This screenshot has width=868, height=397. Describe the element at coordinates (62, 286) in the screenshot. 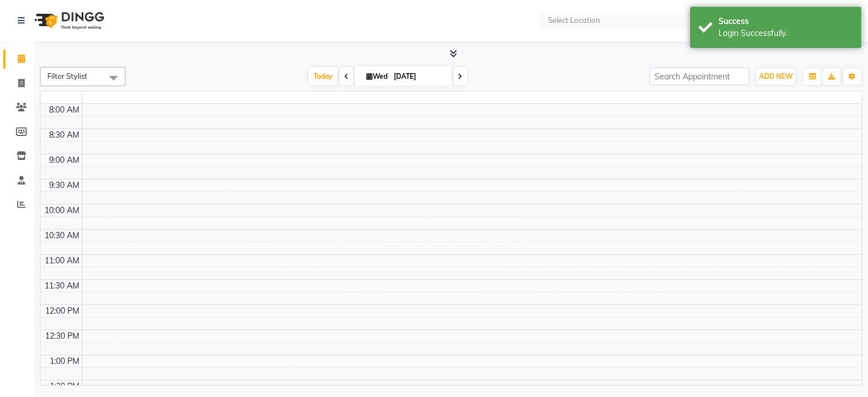

I see `div: 11:30 AM` at that location.